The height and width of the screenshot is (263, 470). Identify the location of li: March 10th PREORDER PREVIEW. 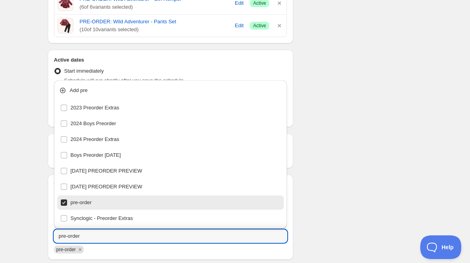
(171, 170).